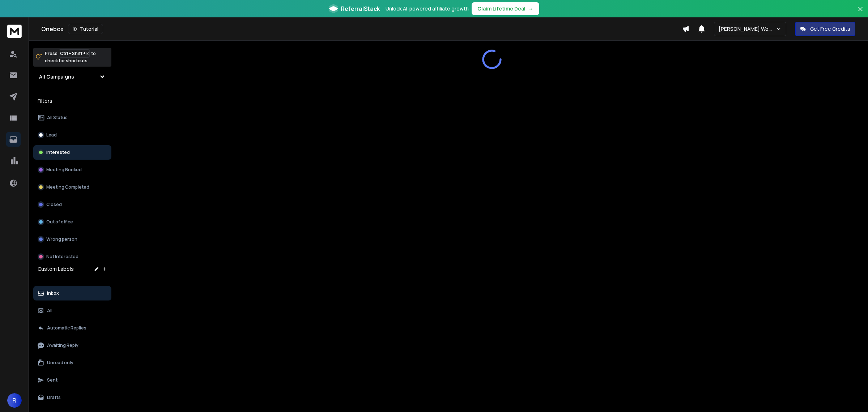  What do you see at coordinates (60, 362) in the screenshot?
I see `p: Unread only` at bounding box center [60, 362].